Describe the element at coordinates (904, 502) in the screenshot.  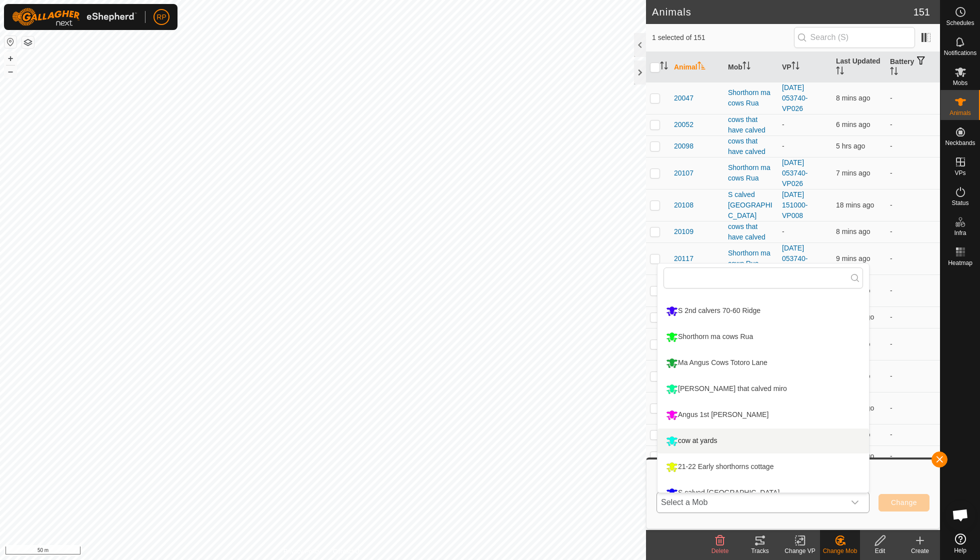
I see `span: Change` at that location.